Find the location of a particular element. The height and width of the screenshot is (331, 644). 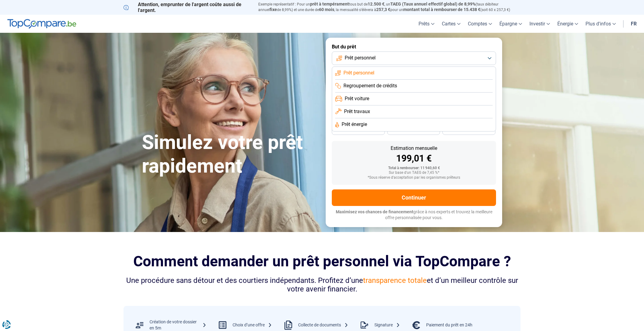

span: 36 mois is located at coordinates (359, 130).